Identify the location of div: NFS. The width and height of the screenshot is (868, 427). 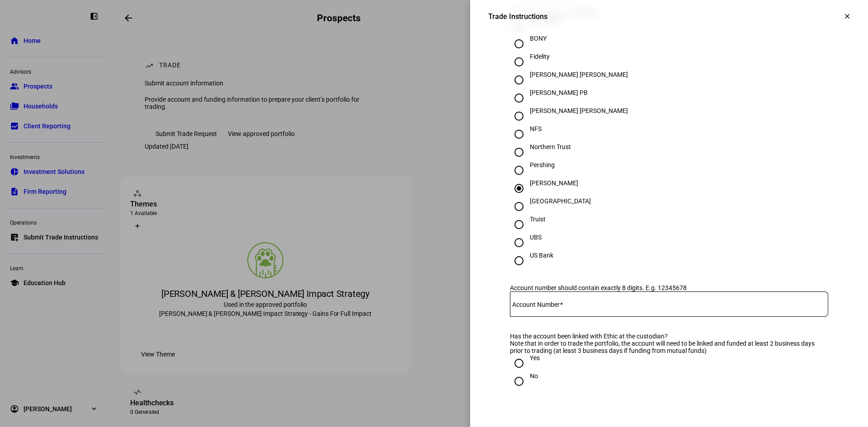
(535, 129).